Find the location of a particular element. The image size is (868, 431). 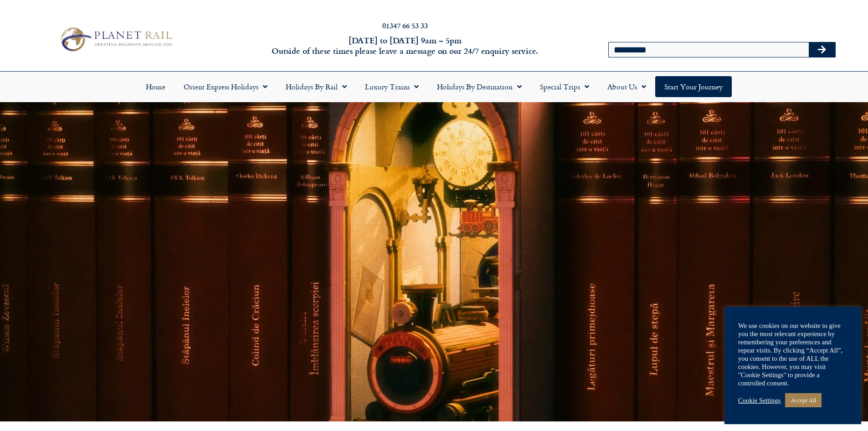

a: Accept All is located at coordinates (803, 400).